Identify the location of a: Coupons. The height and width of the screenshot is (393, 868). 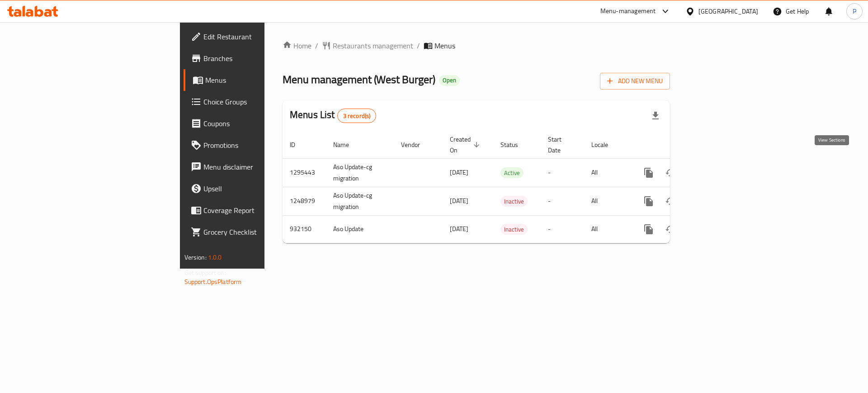
(254, 123).